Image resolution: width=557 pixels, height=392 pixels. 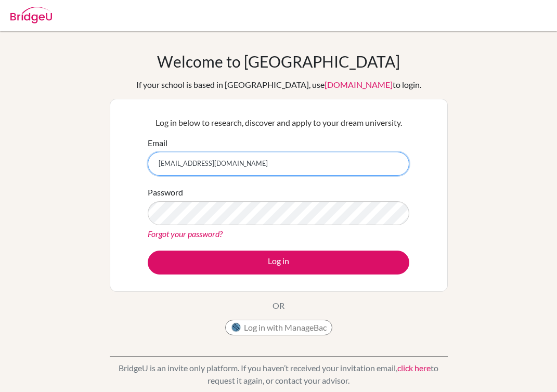 What do you see at coordinates (278, 327) in the screenshot?
I see `button: Log in with ManageBac` at bounding box center [278, 327].